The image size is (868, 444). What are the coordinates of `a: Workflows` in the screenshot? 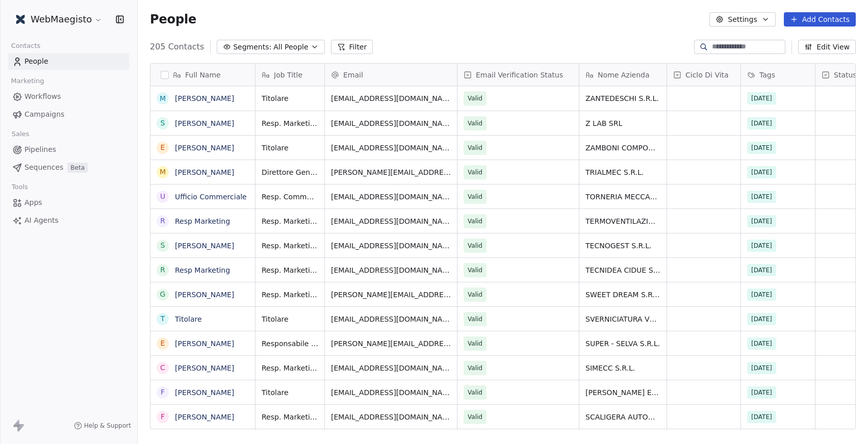 It's located at (68, 97).